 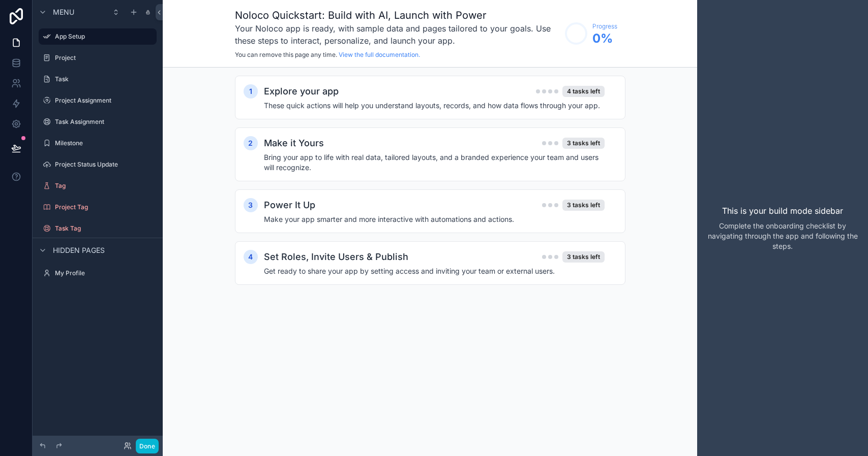 I want to click on label: Project Assignment, so click(x=105, y=100).